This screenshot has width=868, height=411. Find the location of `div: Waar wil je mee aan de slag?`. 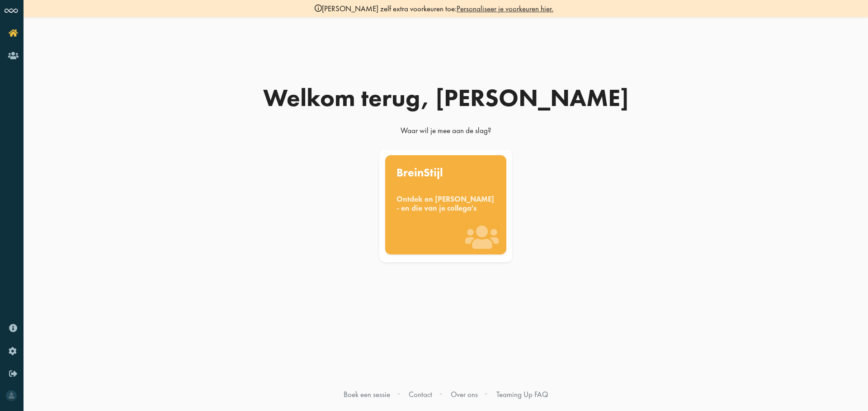

div: Waar wil je mee aan de slag? is located at coordinates (446, 133).